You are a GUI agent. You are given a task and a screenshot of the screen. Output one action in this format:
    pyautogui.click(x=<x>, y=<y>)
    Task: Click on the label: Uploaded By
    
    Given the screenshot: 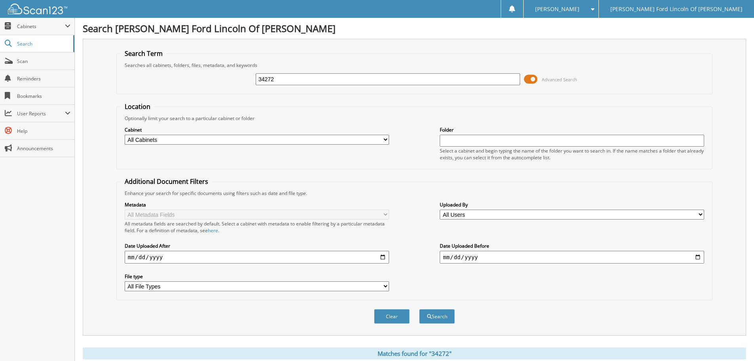 What is the action you would take?
    pyautogui.click(x=572, y=204)
    